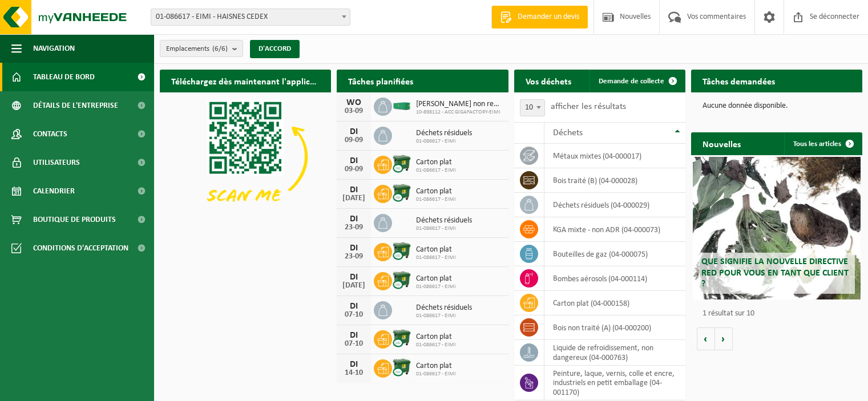  Describe the element at coordinates (246, 157) in the screenshot. I see `img: Téléchargez l'application VHEPlus` at that location.